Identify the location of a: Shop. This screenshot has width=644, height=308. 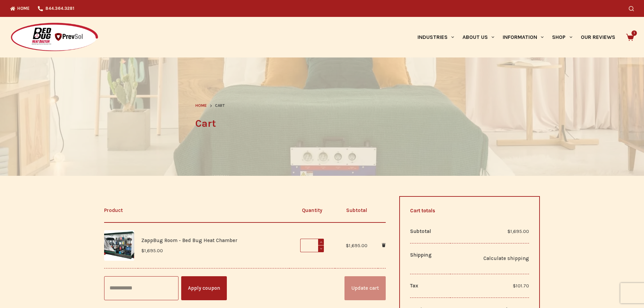
(562, 37).